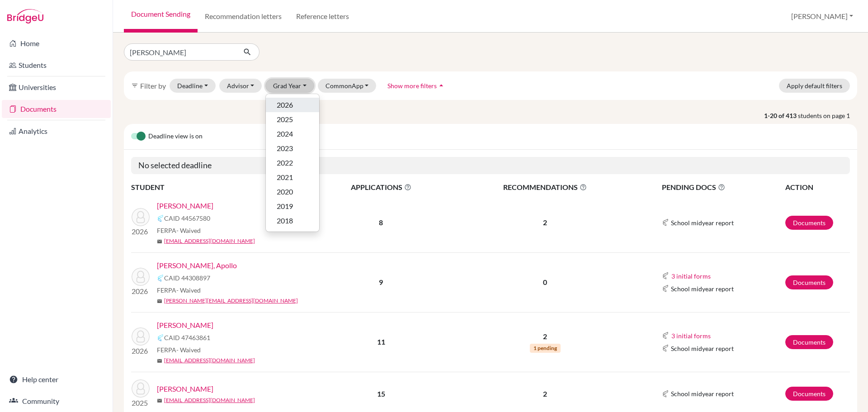  Describe the element at coordinates (545, 282) in the screenshot. I see `p: 0` at that location.